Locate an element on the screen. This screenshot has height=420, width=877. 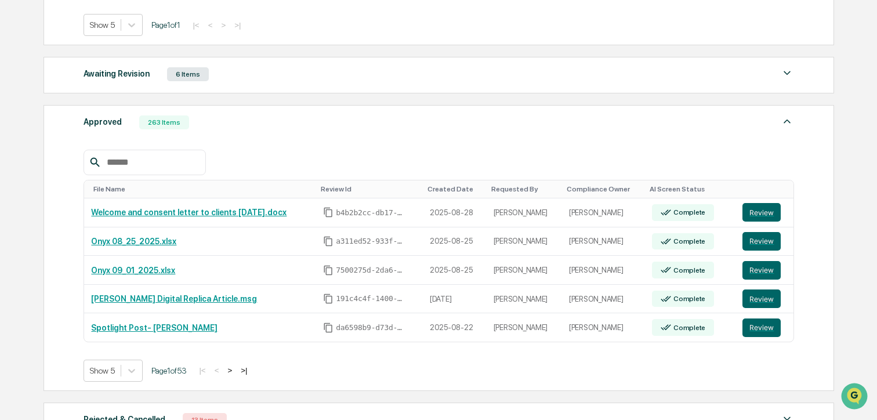
span: a311ed52-933f-4014-95a7-6ffb178ae655 is located at coordinates (371, 241).